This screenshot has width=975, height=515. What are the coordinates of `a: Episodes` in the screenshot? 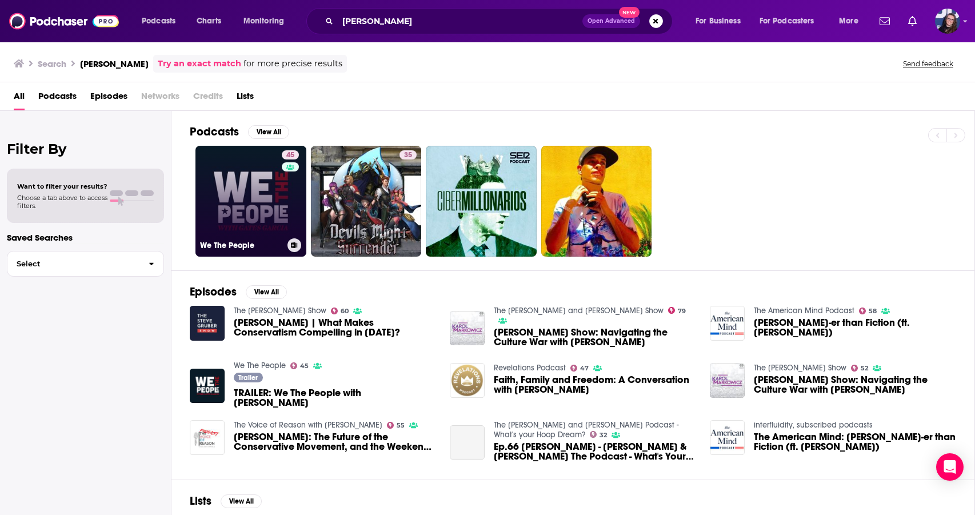 It's located at (109, 98).